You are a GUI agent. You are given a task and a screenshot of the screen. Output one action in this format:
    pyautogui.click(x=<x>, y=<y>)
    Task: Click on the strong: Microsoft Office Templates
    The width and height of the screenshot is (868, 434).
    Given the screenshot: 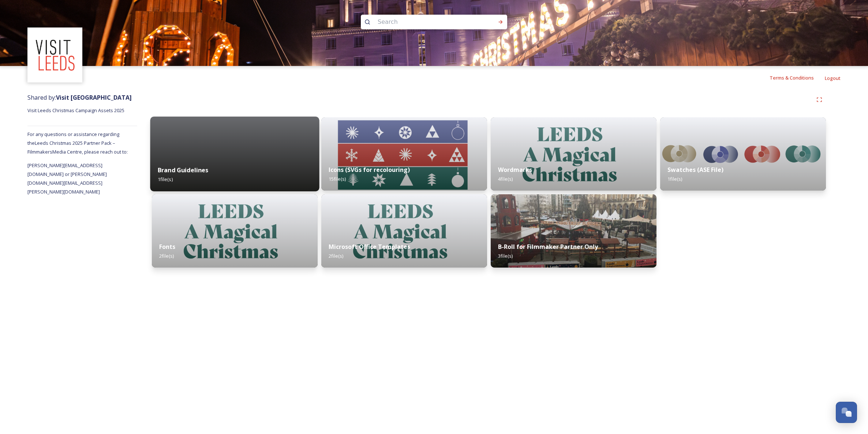 What is the action you would take?
    pyautogui.click(x=369, y=246)
    